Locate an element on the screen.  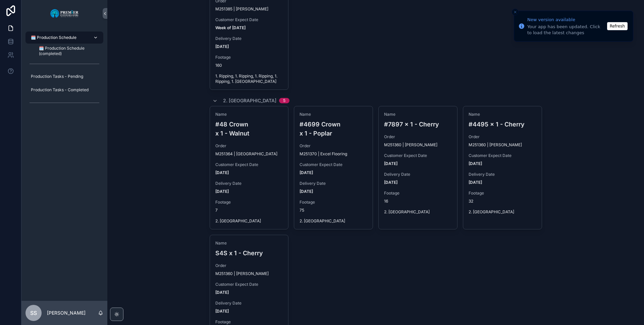
span: 75 is located at coordinates (333, 210).